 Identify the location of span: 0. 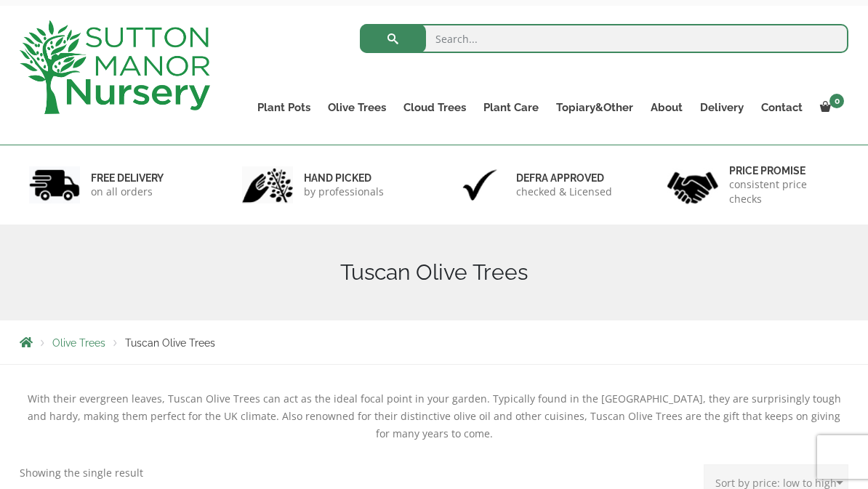
(837, 101).